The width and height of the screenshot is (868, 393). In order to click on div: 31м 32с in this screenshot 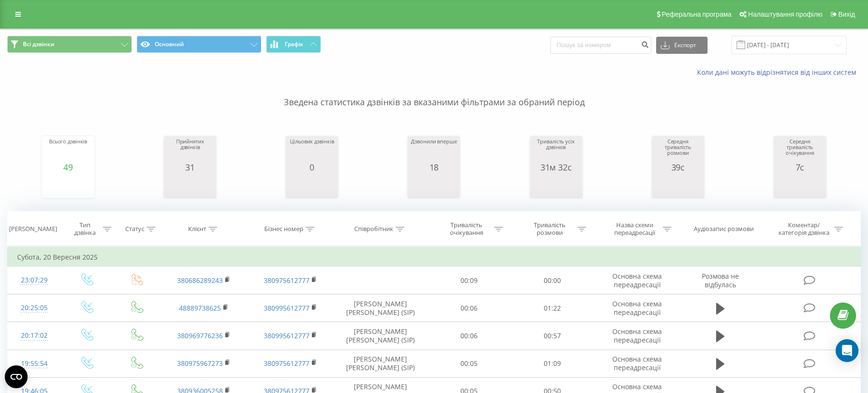, I will do `click(556, 167)`.